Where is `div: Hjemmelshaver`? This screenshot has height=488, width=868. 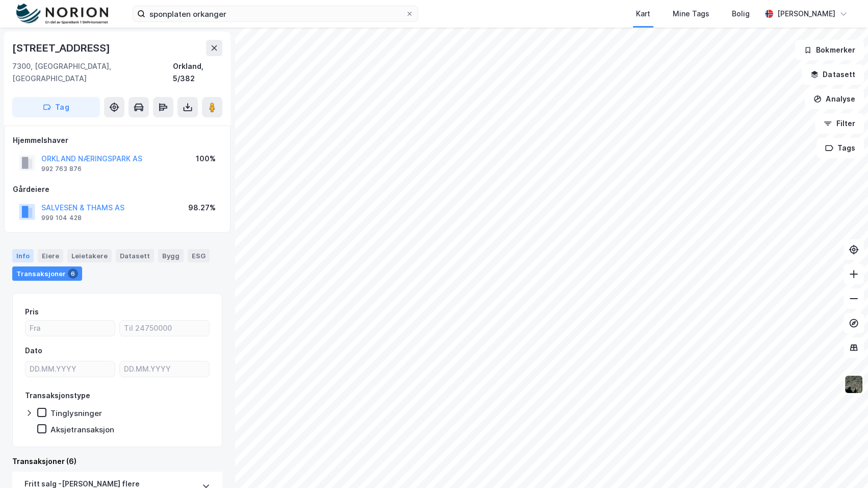 div: Hjemmelshaver is located at coordinates (117, 141).